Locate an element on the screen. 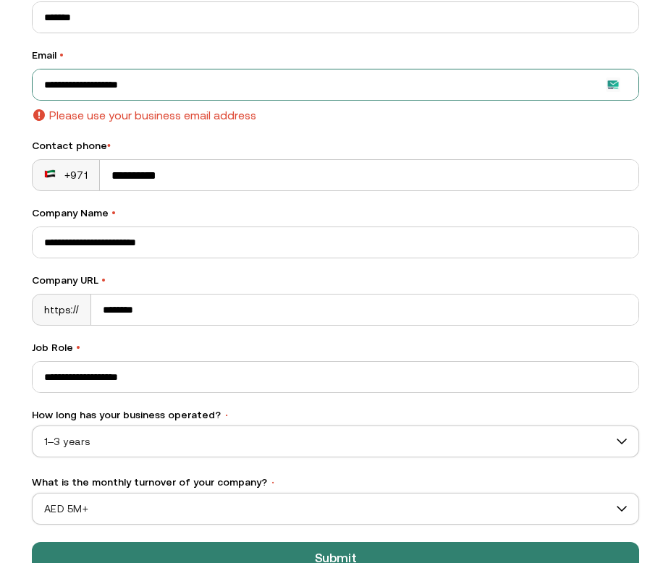  div: Contact phone is located at coordinates (335, 145).